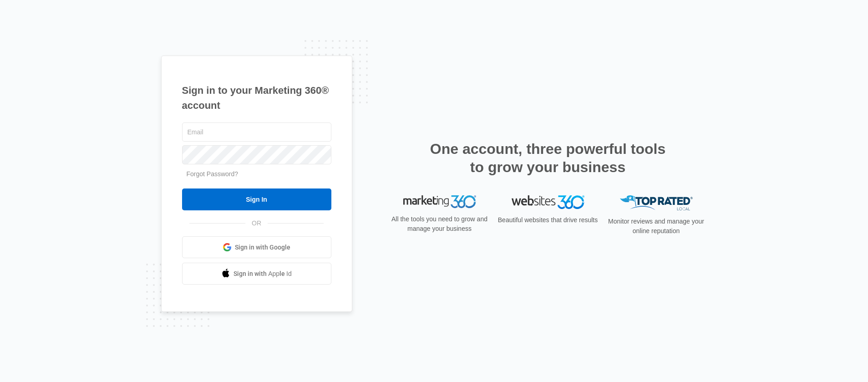 The height and width of the screenshot is (382, 868). I want to click on p: Beautiful websites that drive results, so click(548, 220).